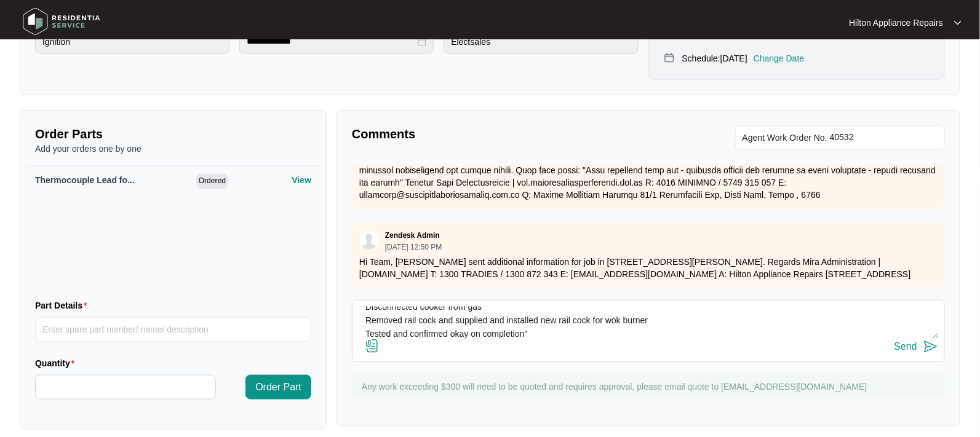 The width and height of the screenshot is (980, 437). Describe the element at coordinates (896, 22) in the screenshot. I see `p: Hilton Appliance Repairs` at that location.